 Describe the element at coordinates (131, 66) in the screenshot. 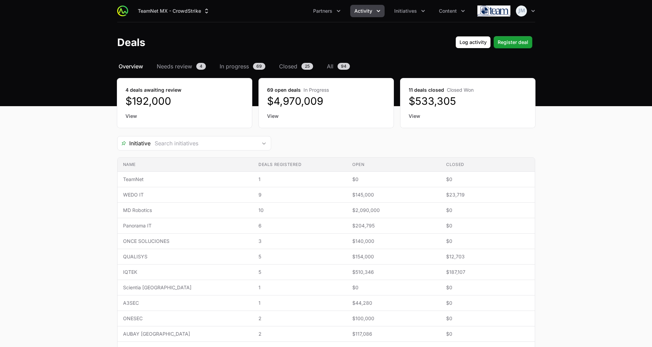

I see `a: Overview` at that location.